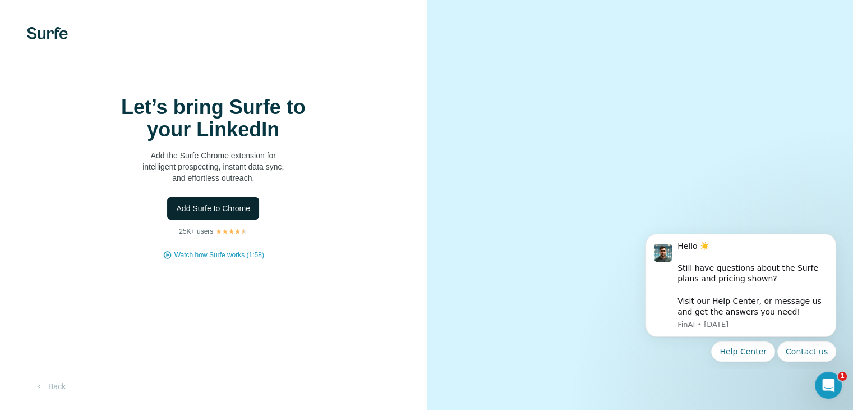 The image size is (853, 410). I want to click on p: 25K+ users, so click(196, 231).